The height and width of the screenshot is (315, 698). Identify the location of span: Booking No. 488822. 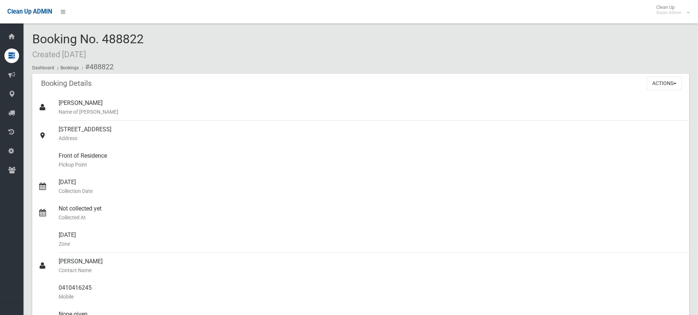
(88, 46).